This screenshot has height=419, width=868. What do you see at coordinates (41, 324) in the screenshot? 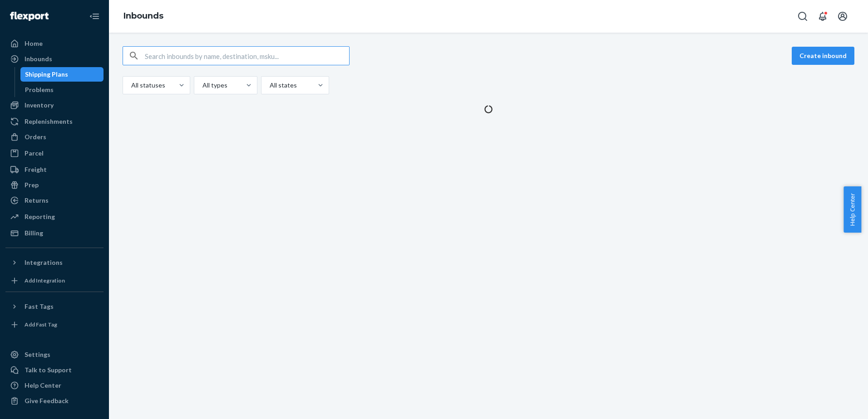
I see `div: Add Fast Tag` at bounding box center [41, 324].